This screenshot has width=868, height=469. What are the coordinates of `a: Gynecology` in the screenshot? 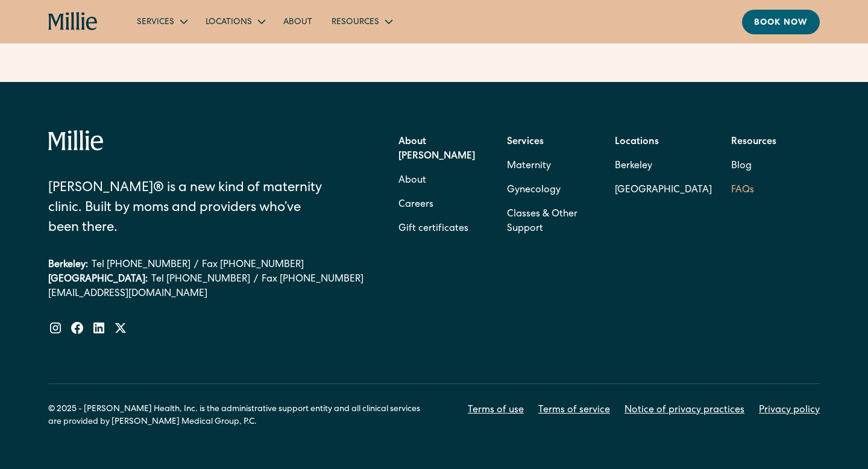 It's located at (533, 191).